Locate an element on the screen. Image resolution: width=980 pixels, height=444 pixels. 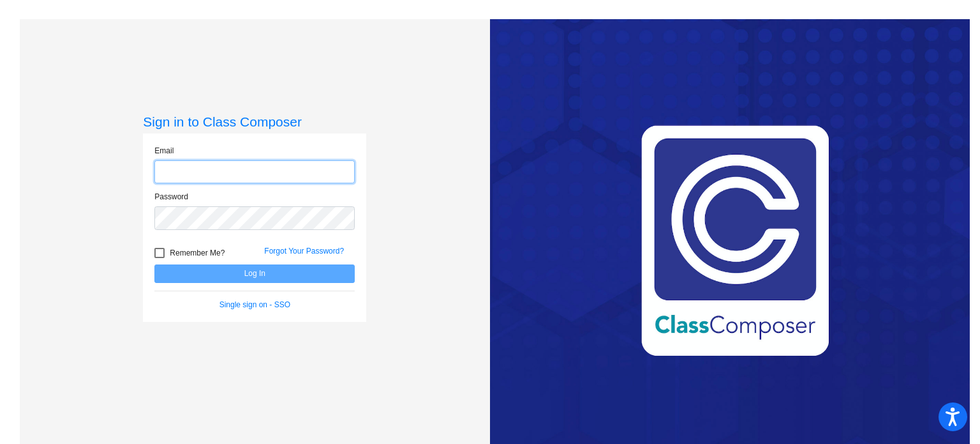
a: Forgot Your Password? is located at coordinates (304, 251).